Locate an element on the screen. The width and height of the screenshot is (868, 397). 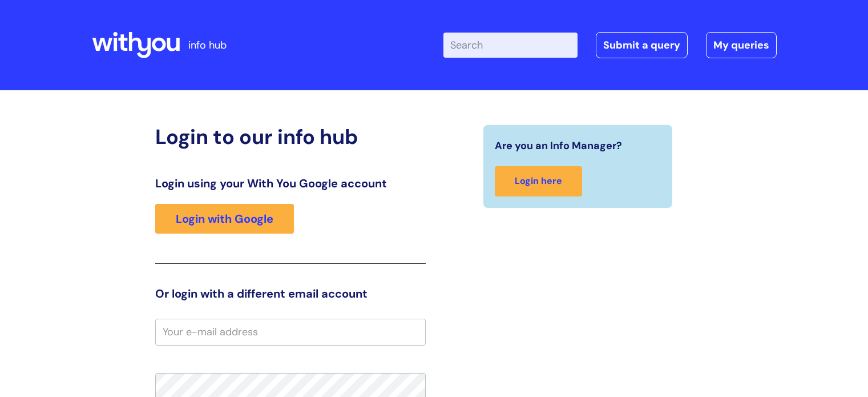
input: Your e-mail address is located at coordinates (290, 332).